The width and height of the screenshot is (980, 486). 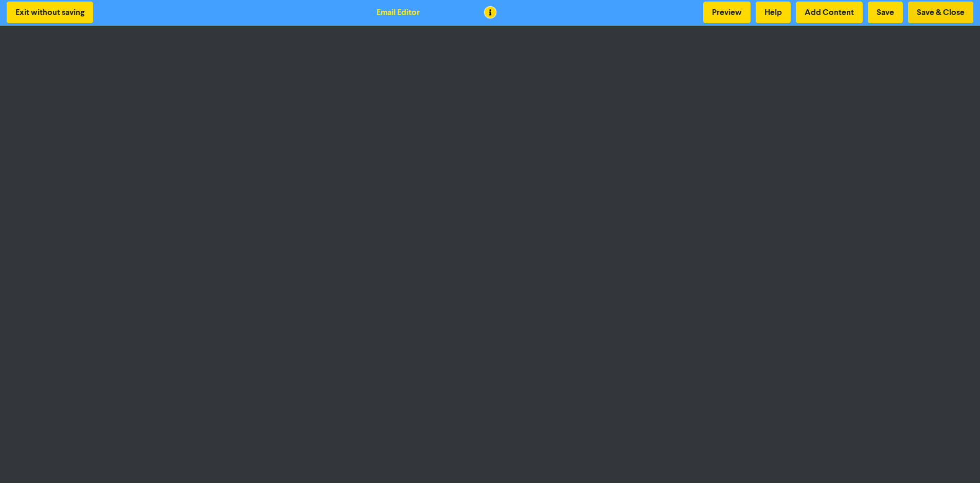 What do you see at coordinates (50, 12) in the screenshot?
I see `button: Exit without saving` at bounding box center [50, 12].